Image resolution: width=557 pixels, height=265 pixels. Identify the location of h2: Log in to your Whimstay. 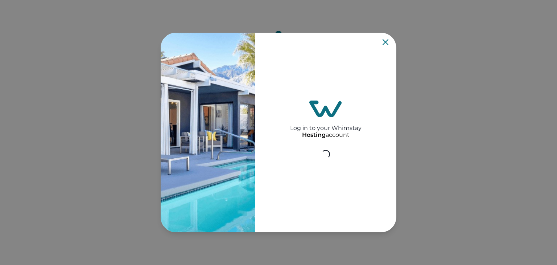
(326, 124).